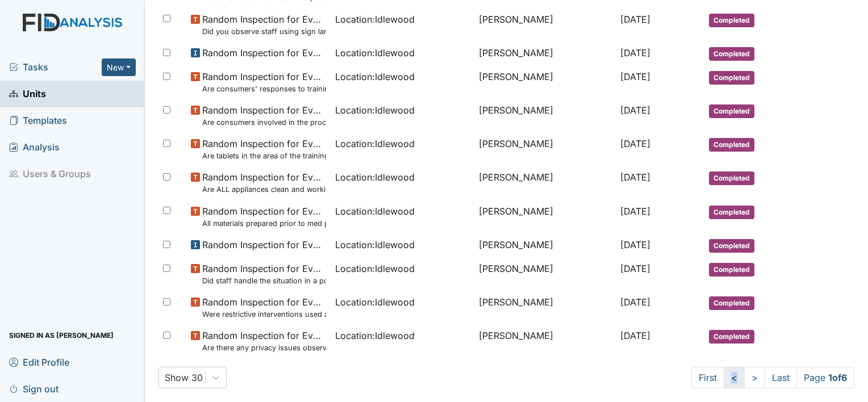 The image size is (868, 402). What do you see at coordinates (264, 223) in the screenshot?
I see `small: All materials prepared prior to med pass (water, food to mix, cups, etc.)?` at bounding box center [264, 223].